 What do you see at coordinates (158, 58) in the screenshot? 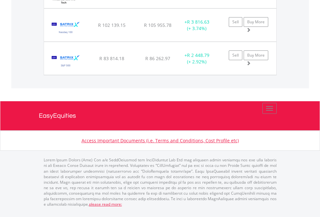
I see `span: R 86 262.97` at bounding box center [158, 58].